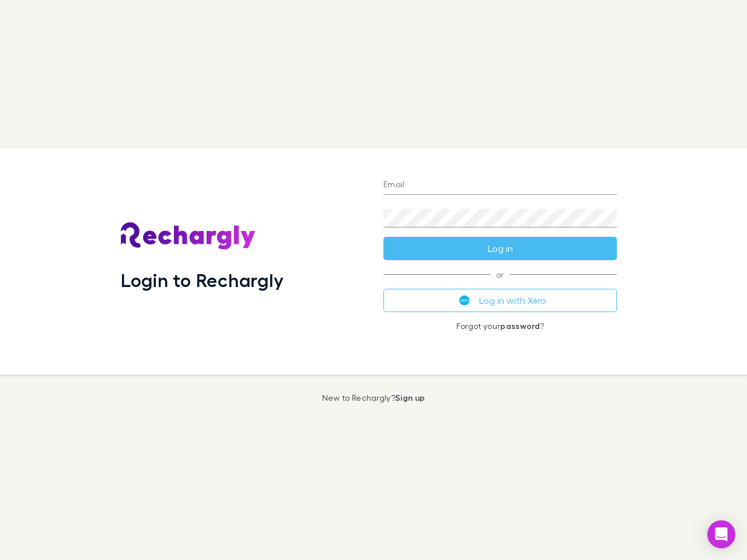  I want to click on a: password, so click(520, 326).